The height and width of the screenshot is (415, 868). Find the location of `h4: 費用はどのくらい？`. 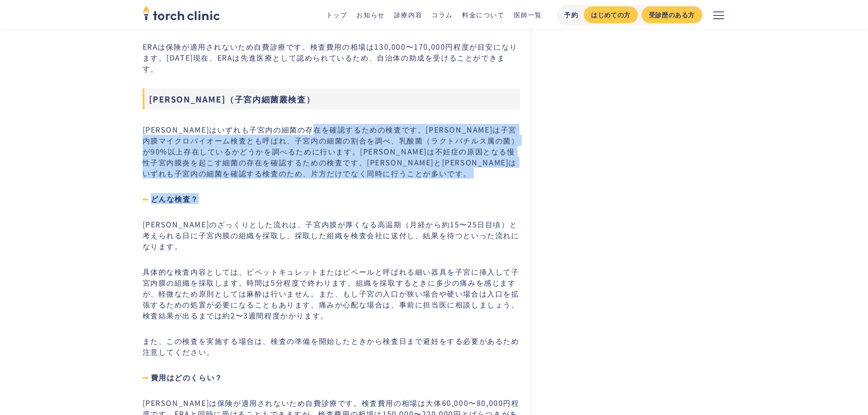

h4: 費用はどのくらい？ is located at coordinates (331, 378).